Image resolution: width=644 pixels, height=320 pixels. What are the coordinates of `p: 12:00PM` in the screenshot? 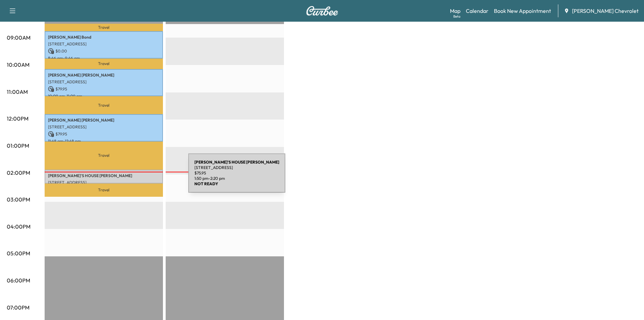 It's located at (18, 119).